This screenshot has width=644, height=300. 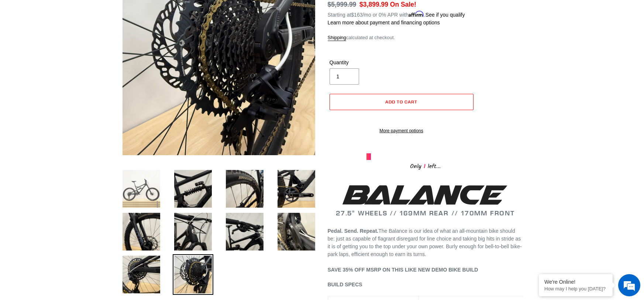 I want to click on p: The Balance is our idea of what an all-mountain bike should be: just as capable of flagrant disre..., so click(x=426, y=251).